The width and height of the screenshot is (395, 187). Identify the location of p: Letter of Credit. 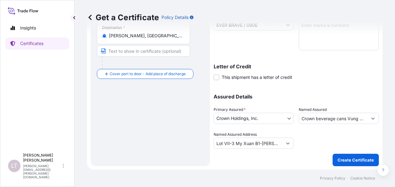
(297, 67).